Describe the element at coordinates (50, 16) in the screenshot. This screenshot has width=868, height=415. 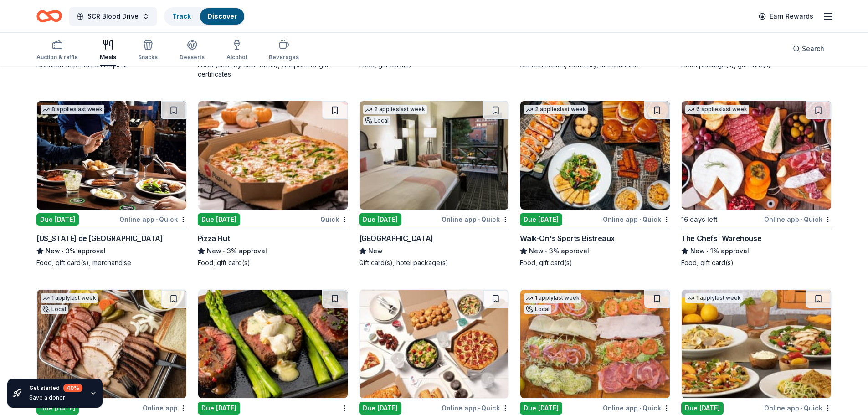
I see `a: Home` at that location.